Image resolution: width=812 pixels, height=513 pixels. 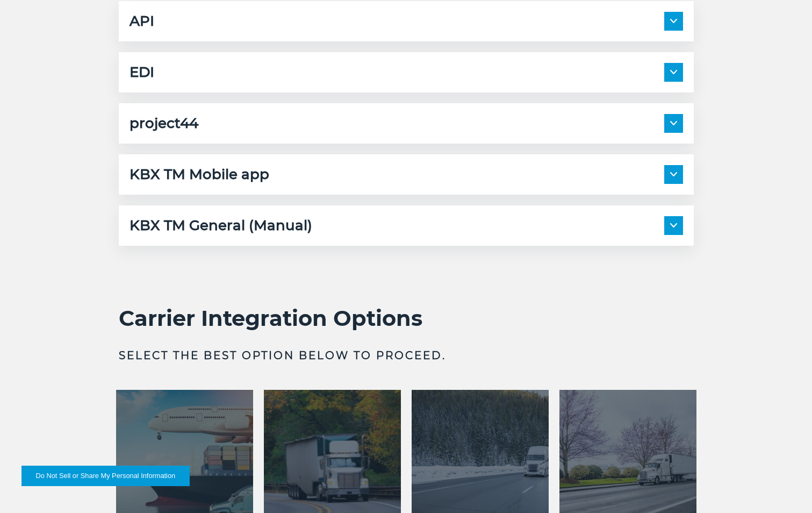 What do you see at coordinates (105, 476) in the screenshot?
I see `button: Do Not Sell or Share My Personal Information` at bounding box center [105, 476].